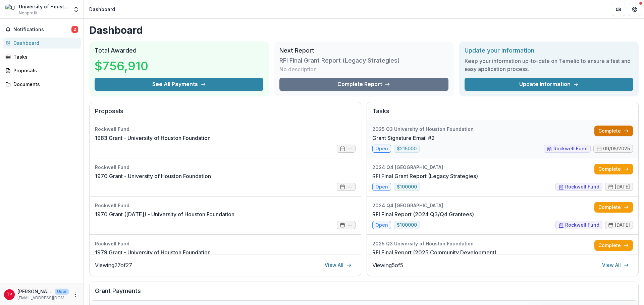 The width and height of the screenshot is (644, 305). What do you see at coordinates (77, 9) in the screenshot?
I see `button: Open entity switcher` at bounding box center [77, 9].